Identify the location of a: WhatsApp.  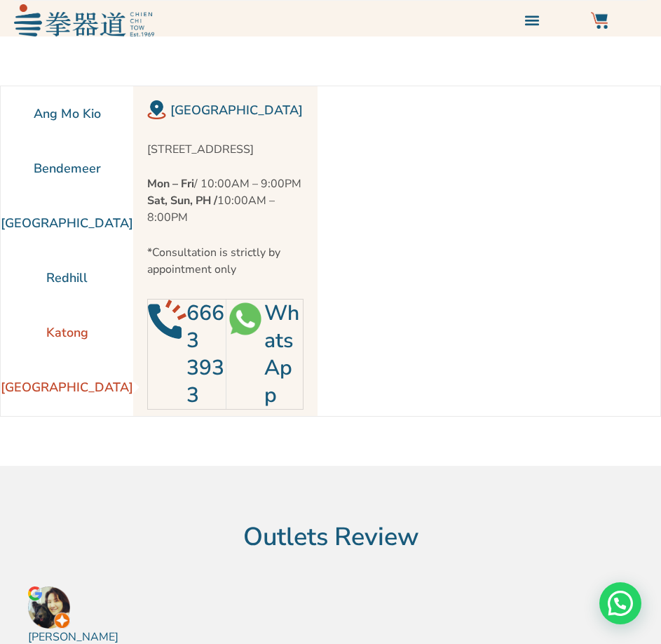
(281, 354).